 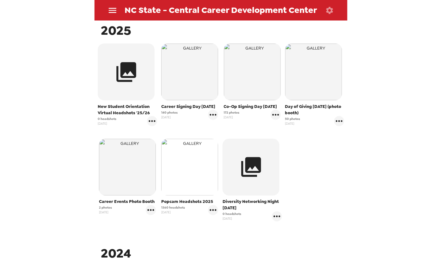 I want to click on span: Popcam Headshots 2025, so click(x=190, y=202).